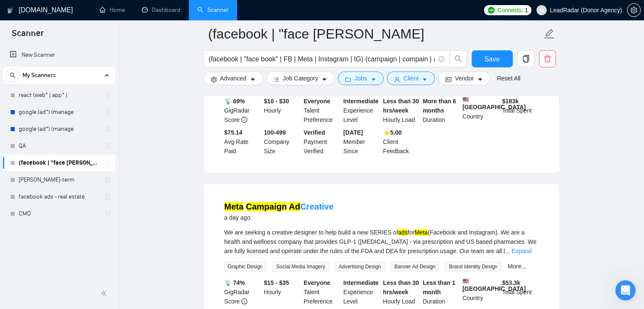 This screenshot has width=644, height=309. What do you see at coordinates (233, 78) in the screenshot?
I see `button: settingAdvancedcaret-down` at bounding box center [233, 78].